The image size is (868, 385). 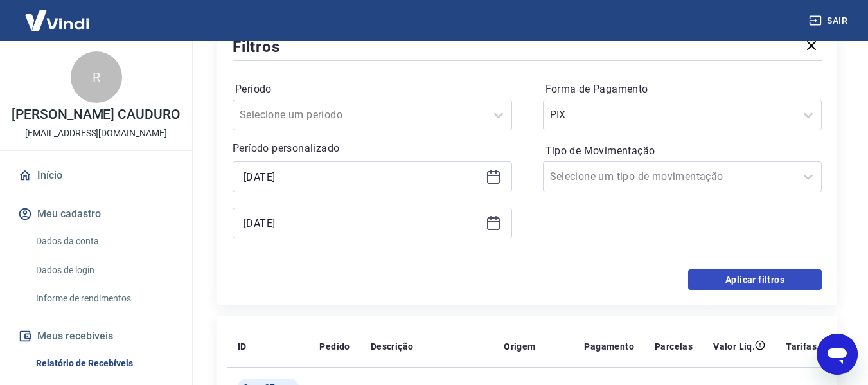 What do you see at coordinates (256, 47) in the screenshot?
I see `h5: Filtros` at bounding box center [256, 47].